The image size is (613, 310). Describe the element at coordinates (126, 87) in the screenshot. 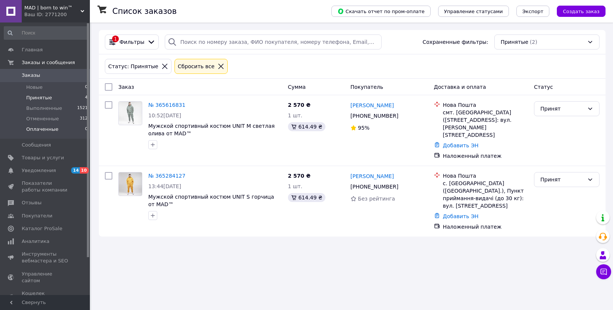

I see `span: Заказ` at that location.